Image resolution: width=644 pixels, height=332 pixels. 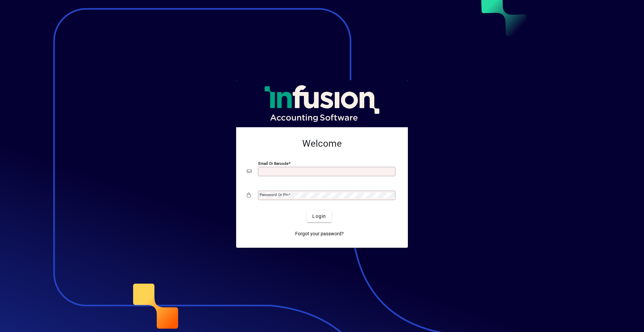 What do you see at coordinates (274, 194) in the screenshot?
I see `mat-label: Password or Pin` at bounding box center [274, 194].